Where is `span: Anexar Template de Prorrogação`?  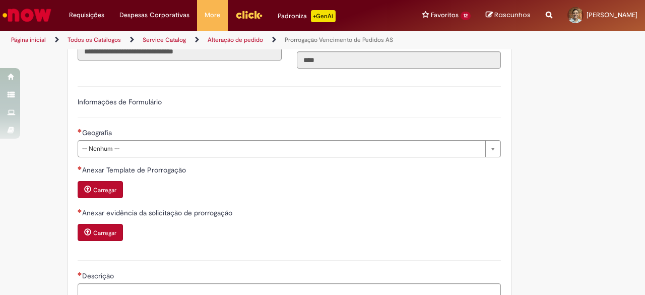
span: Anexar Template de Prorrogação is located at coordinates (135, 170).